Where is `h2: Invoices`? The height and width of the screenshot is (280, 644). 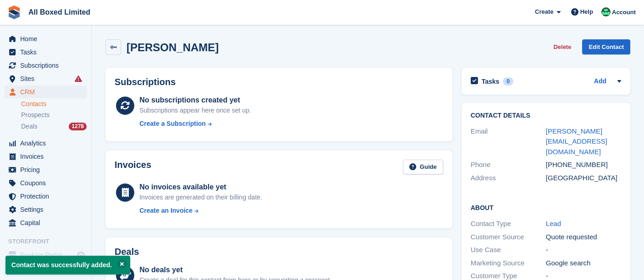 h2: Invoices is located at coordinates (133, 167).